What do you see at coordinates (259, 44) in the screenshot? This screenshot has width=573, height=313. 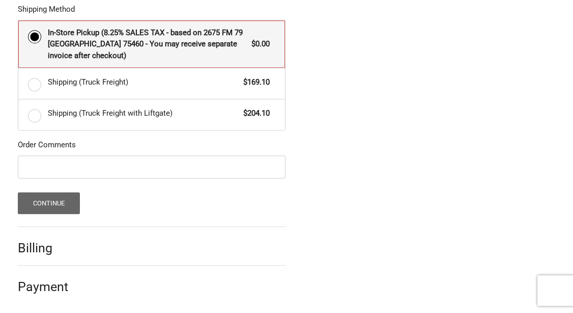 I see `span: $0.00` at bounding box center [259, 44].